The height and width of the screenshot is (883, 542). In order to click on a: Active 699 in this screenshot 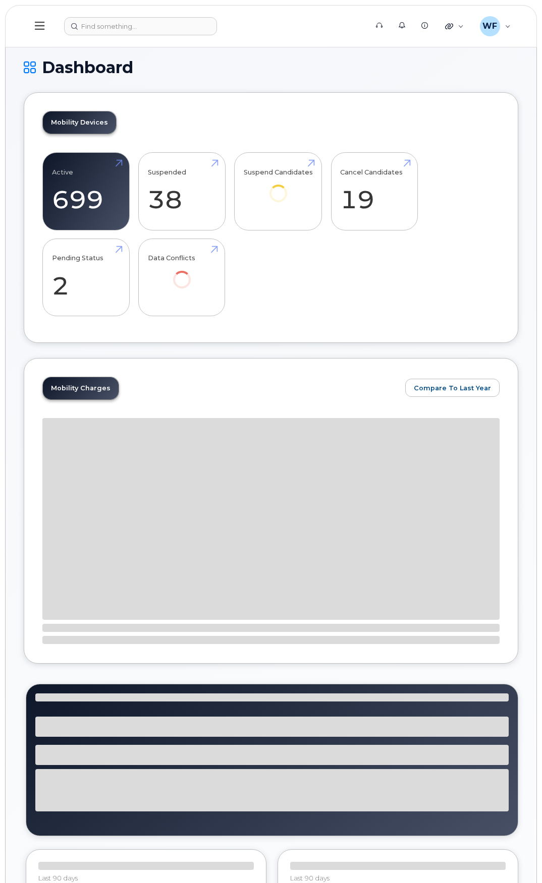, I will do `click(86, 192)`.